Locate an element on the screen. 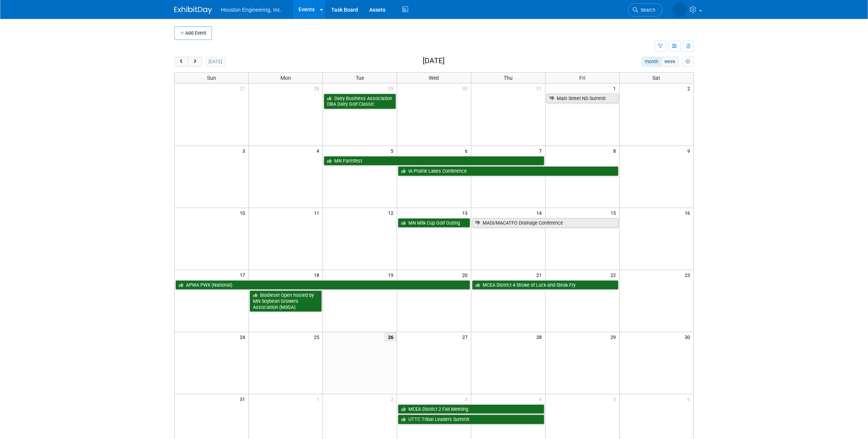 The height and width of the screenshot is (439, 868). span: 16 is located at coordinates (689, 212).